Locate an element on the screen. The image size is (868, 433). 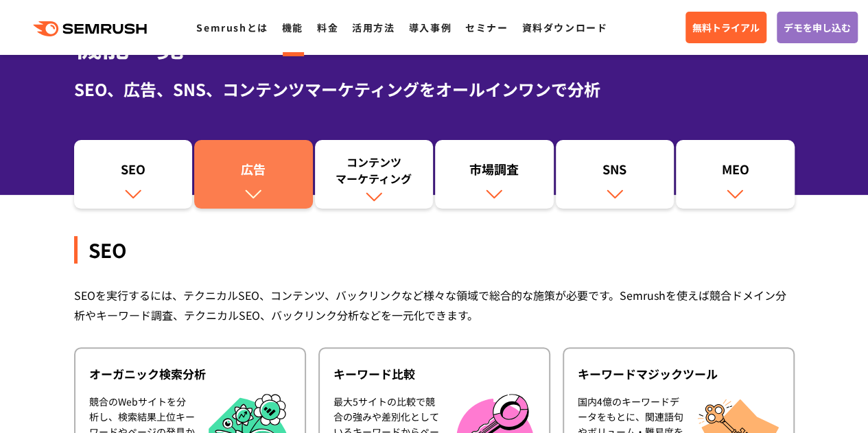
a: 料金 is located at coordinates (327, 27).